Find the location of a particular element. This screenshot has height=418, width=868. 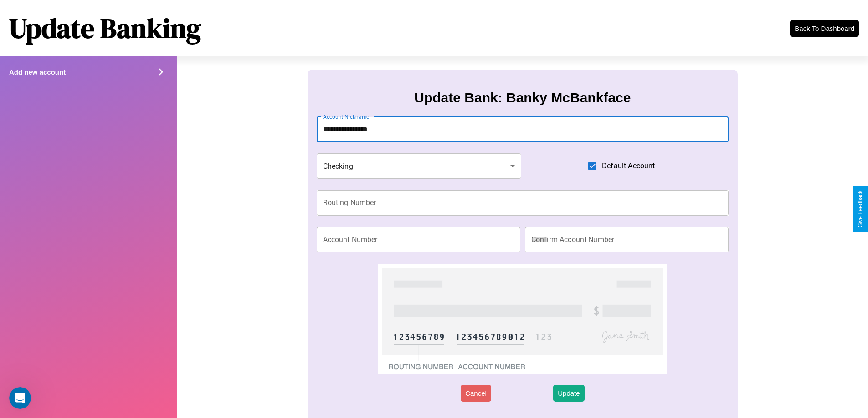

button: Update is located at coordinates (568, 393).